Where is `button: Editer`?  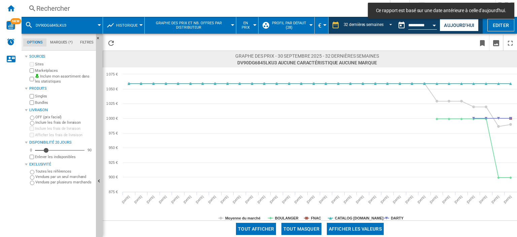 button: Editer is located at coordinates (501, 25).